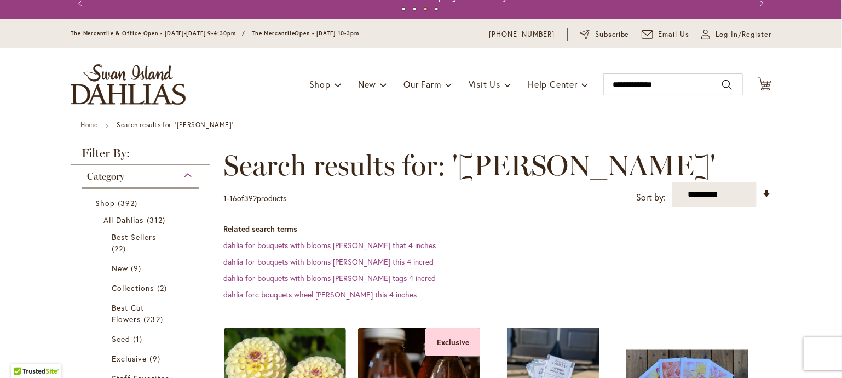 The height and width of the screenshot is (378, 842). Describe the element at coordinates (414, 9) in the screenshot. I see `button: 2 of 4` at that location.